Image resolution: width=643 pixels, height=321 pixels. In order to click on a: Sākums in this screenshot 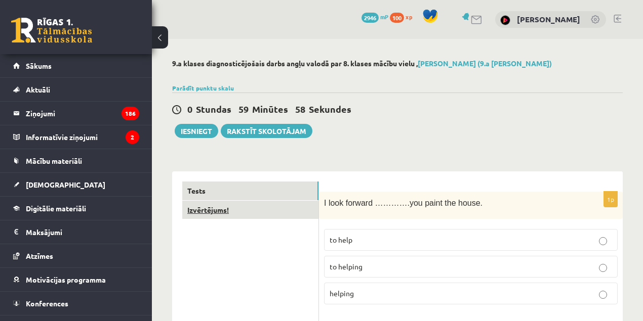, I will do `click(76, 66)`.